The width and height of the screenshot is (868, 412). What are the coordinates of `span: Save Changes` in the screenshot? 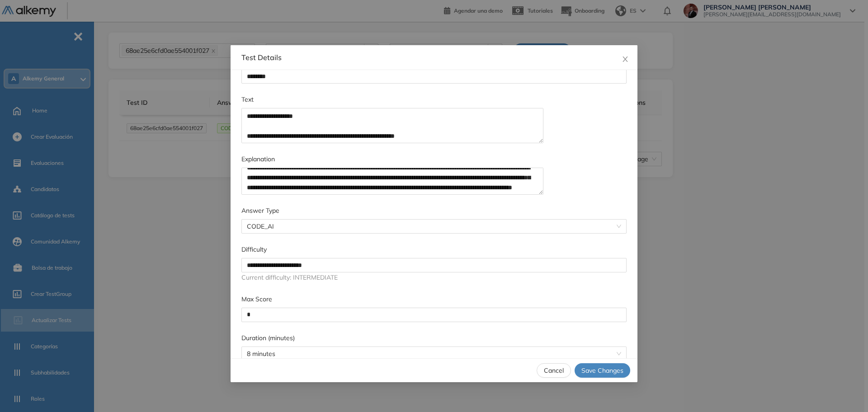 It's located at (602, 370).